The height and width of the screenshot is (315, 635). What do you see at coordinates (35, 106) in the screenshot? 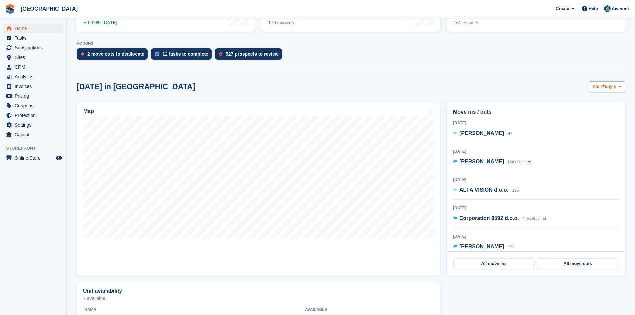
I see `span: Coupons` at bounding box center [35, 106].